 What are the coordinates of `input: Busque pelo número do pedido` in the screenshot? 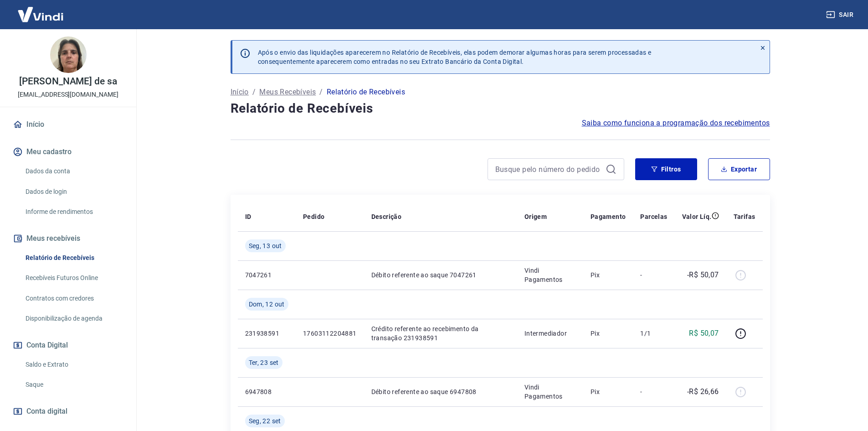 It's located at (549, 169).